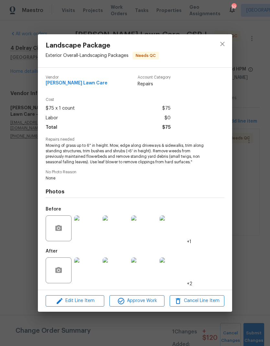  I want to click on span: Needs QC, so click(146, 56).